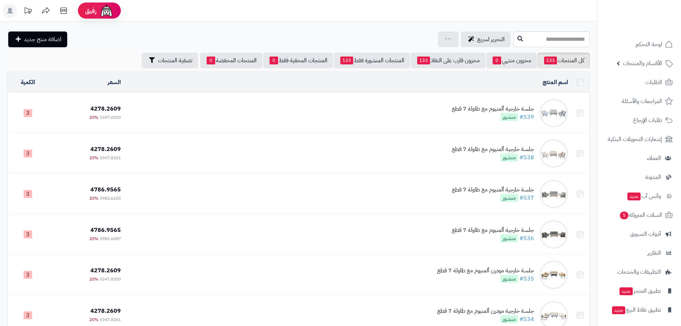 The image size is (681, 326). Describe the element at coordinates (641, 101) in the screenshot. I see `span: المراجعات والأسئلة` at that location.